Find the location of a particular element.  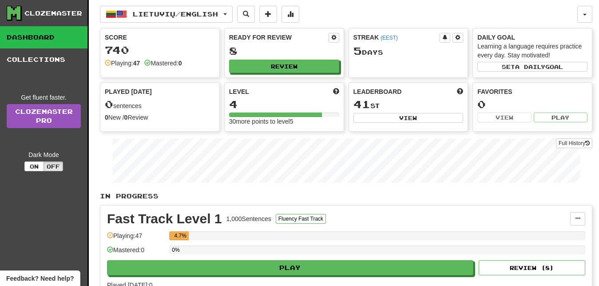

div: 1,000 Sentences is located at coordinates (249, 219).